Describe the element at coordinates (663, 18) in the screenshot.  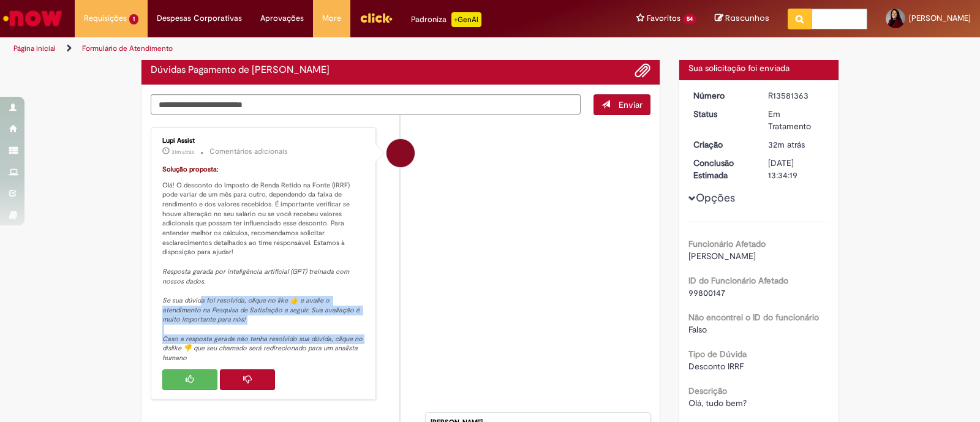
I see `span: Favoritos` at that location.